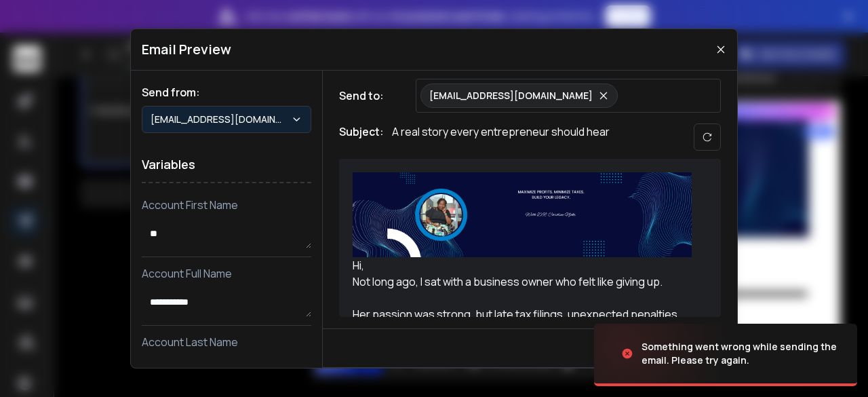 This screenshot has width=868, height=397. Describe the element at coordinates (227, 92) in the screenshot. I see `h1: Send from:` at that location.